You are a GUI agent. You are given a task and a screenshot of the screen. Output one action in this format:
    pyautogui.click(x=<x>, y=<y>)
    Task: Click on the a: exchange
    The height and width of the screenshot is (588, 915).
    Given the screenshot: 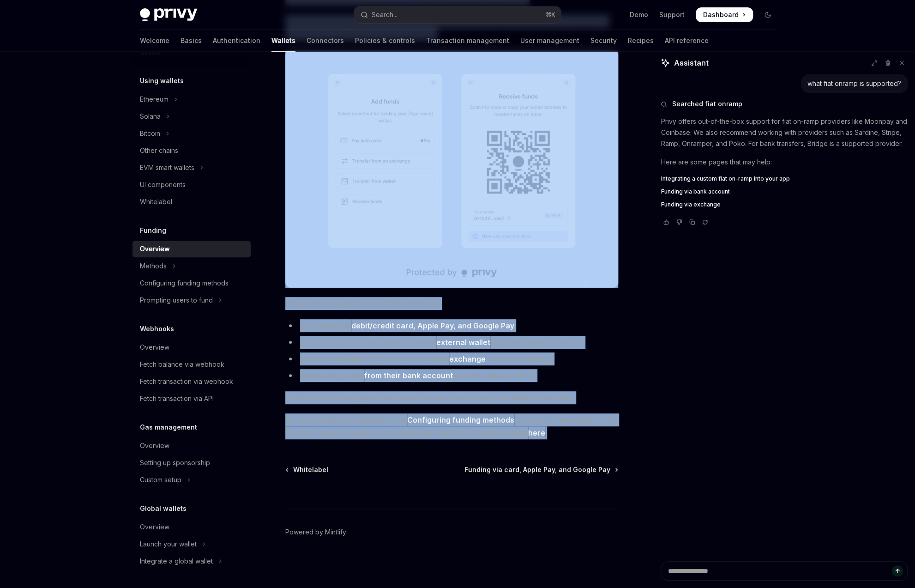 What is the action you would take?
    pyautogui.click(x=468, y=359)
    